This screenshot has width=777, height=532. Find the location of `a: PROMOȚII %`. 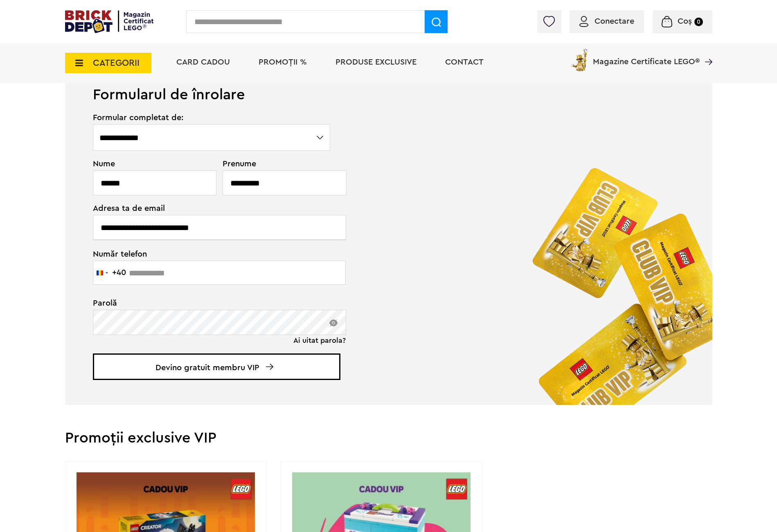

a: PROMOȚII % is located at coordinates (283, 62).